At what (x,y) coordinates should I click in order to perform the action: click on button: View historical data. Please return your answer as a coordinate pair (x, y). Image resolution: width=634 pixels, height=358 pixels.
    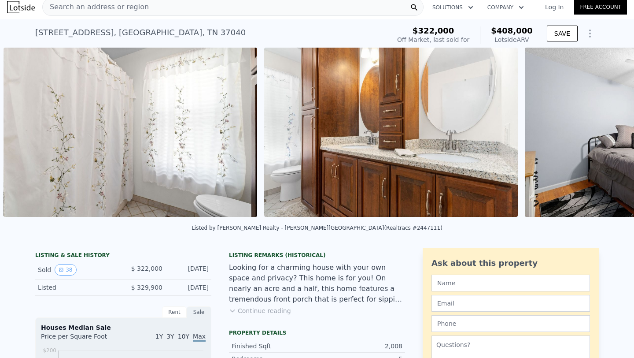
    Looking at the image, I should click on (65, 269).